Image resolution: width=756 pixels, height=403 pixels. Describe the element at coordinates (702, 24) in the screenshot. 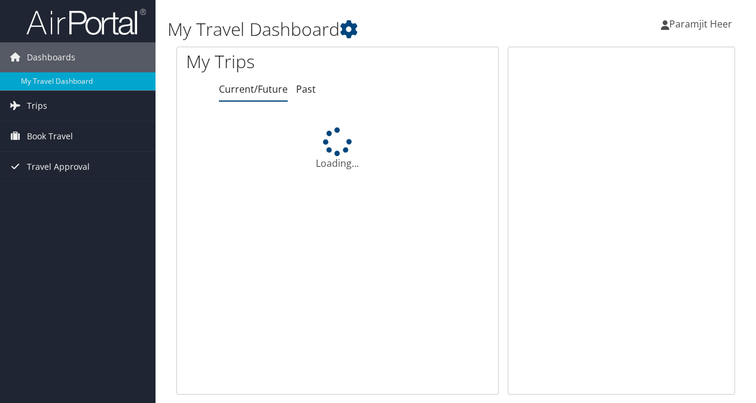

I see `a: Paramjit Heer` at that location.